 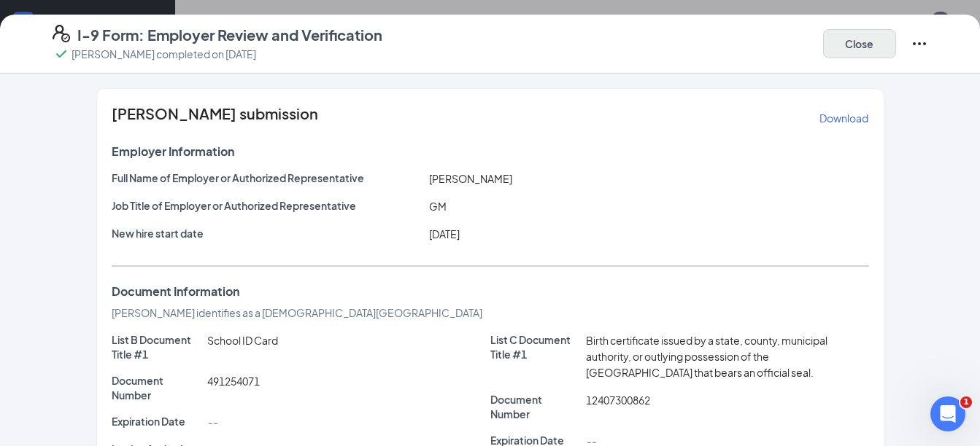 I want to click on span: Document Information, so click(x=175, y=292).